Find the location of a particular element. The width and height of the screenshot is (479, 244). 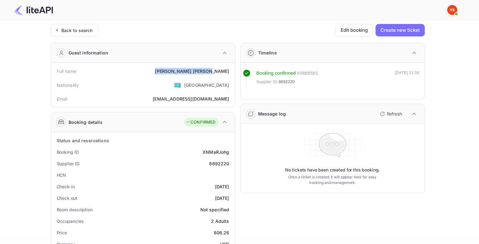

div: Room description is located at coordinates (74, 210).